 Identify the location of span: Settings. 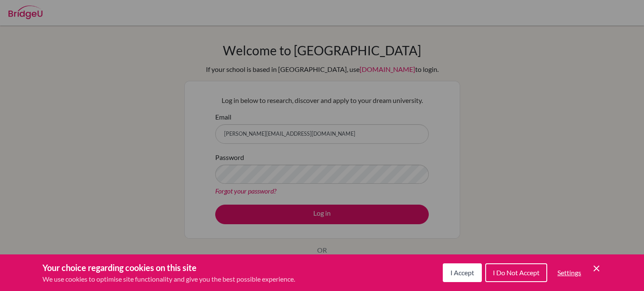
(570, 272).